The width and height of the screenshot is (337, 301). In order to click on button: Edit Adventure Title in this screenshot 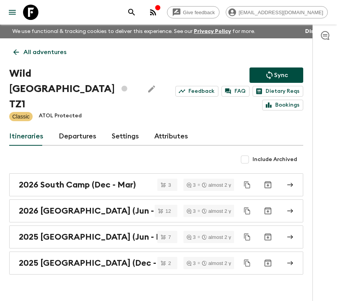, I will do `click(152, 89)`.